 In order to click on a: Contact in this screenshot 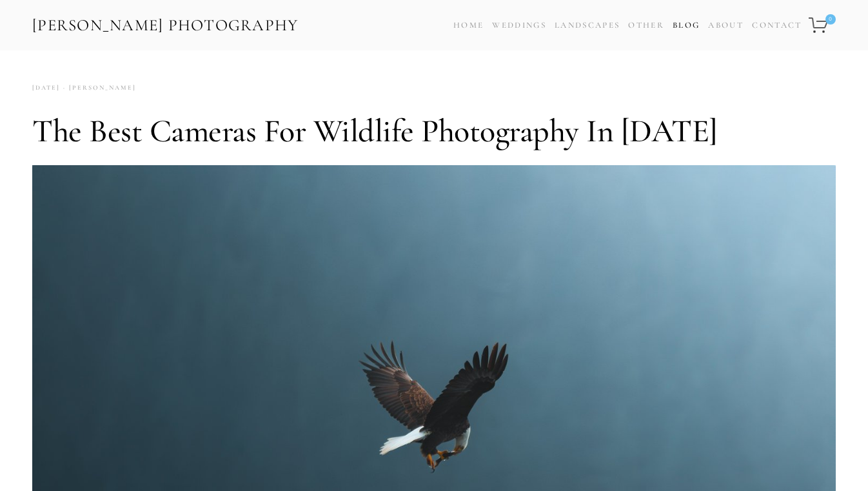, I will do `click(776, 25)`.